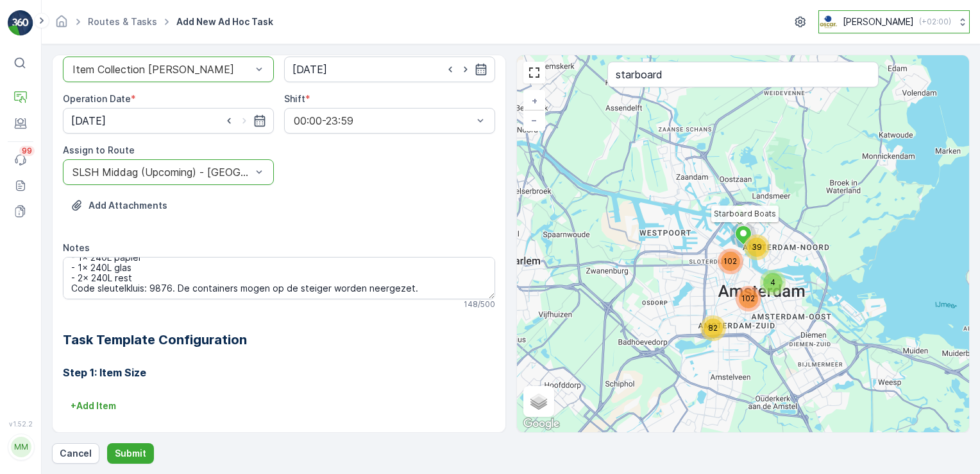 The width and height of the screenshot is (980, 474). I want to click on a: Zoom Out, so click(534, 120).